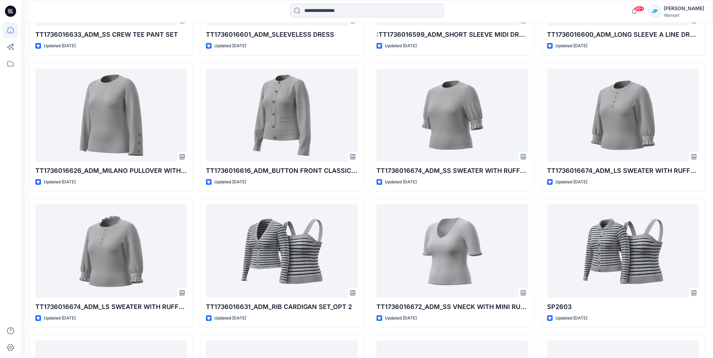  Describe the element at coordinates (654, 11) in the screenshot. I see `div: JP` at that location.